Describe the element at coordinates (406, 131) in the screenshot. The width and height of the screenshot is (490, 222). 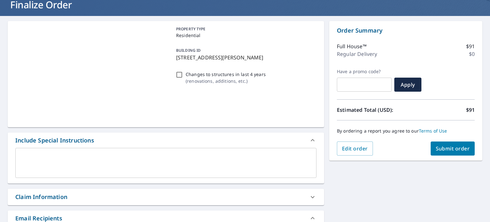
I see `p: By ordering a report you agree to our` at that location.